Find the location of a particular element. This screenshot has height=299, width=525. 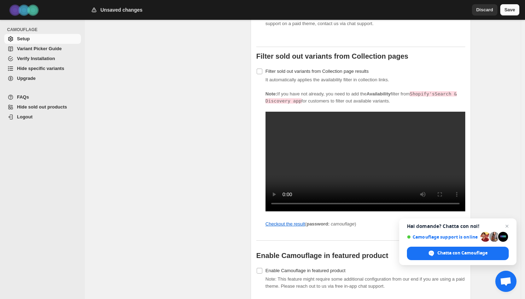

span: Upgrade is located at coordinates (26, 78).